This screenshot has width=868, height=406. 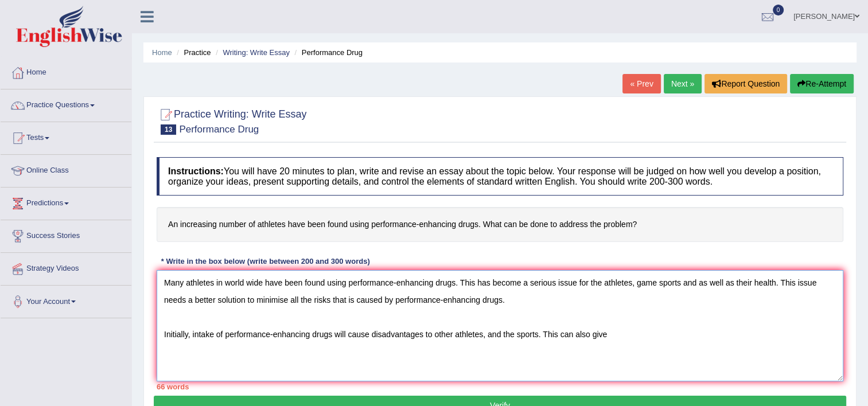 I want to click on button: Report Question, so click(x=746, y=84).